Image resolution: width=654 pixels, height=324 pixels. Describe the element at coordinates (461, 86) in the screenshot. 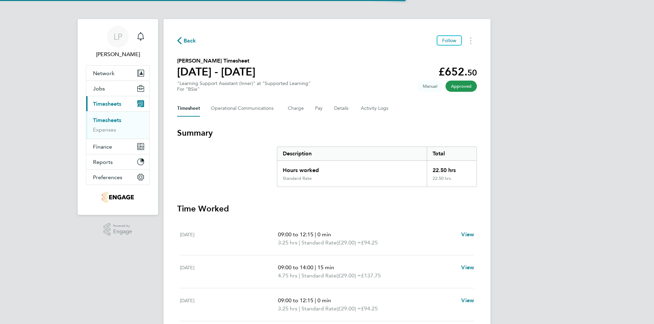

I see `span: This timesheet has been approved.` at that location.